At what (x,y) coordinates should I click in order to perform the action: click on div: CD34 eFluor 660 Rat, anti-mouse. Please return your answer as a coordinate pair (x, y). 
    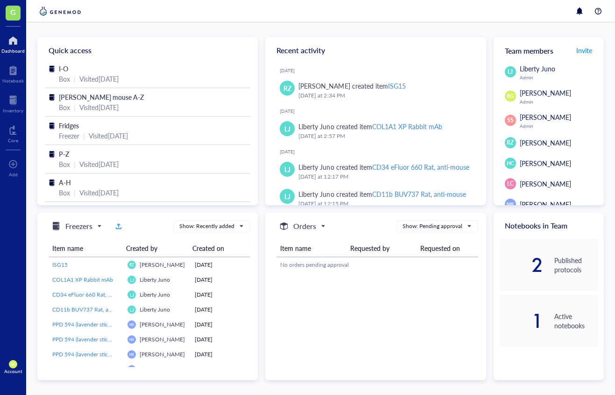
    Looking at the image, I should click on (421, 167).